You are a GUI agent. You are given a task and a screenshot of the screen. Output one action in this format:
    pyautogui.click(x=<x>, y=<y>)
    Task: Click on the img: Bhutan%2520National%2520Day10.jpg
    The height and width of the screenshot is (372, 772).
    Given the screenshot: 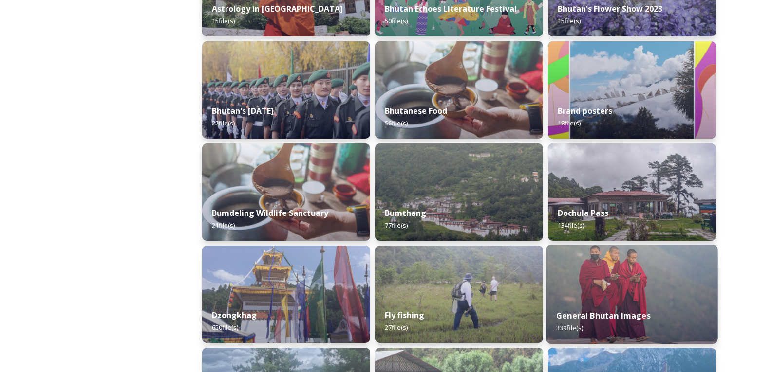 What is the action you would take?
    pyautogui.click(x=286, y=90)
    